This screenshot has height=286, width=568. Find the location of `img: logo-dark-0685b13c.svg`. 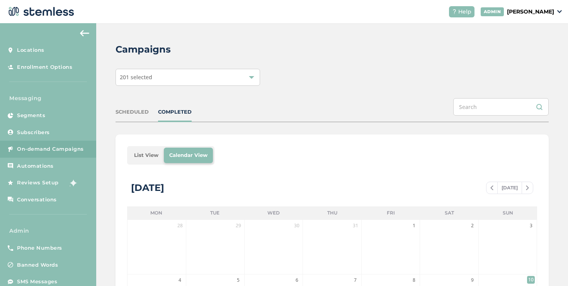

img: logo-dark-0685b13c.svg is located at coordinates (40, 12).